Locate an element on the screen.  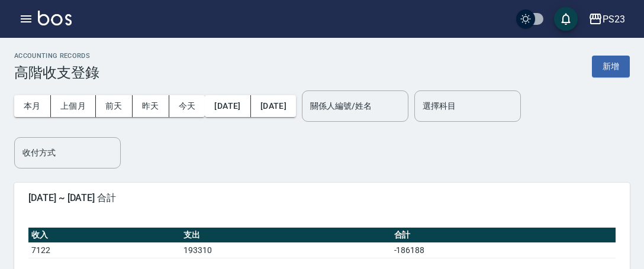
button: 上個月 is located at coordinates (73, 106).